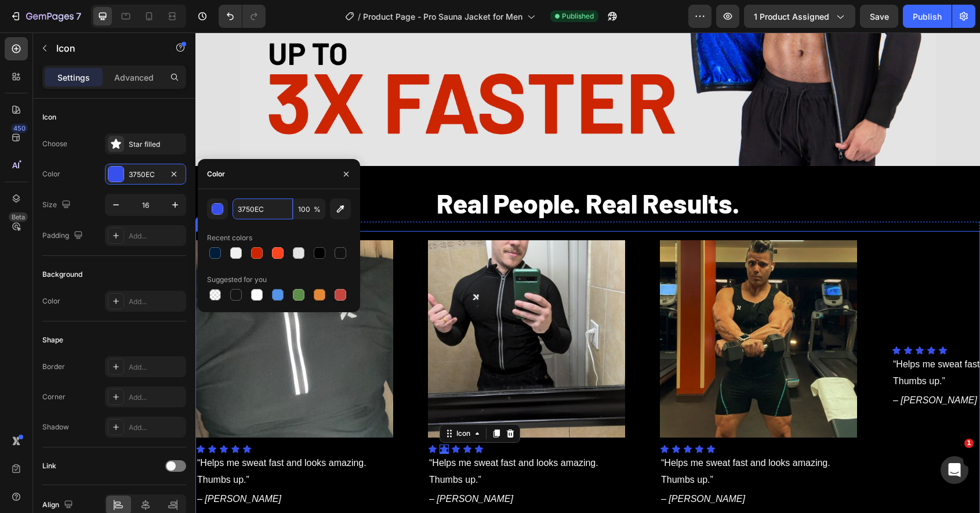 Image resolution: width=980 pixels, height=513 pixels. What do you see at coordinates (54, 397) in the screenshot?
I see `div: Corner` at bounding box center [54, 397].